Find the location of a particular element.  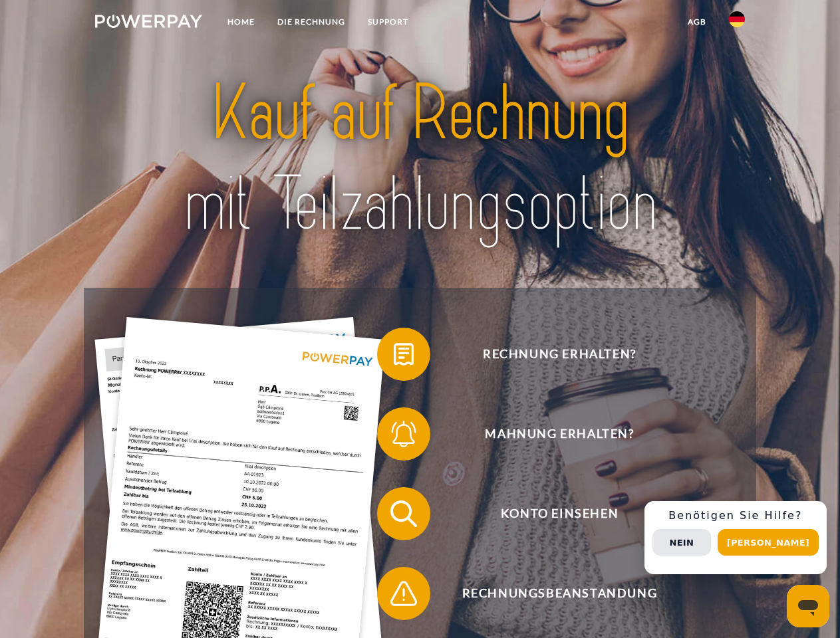

a: Home is located at coordinates (241, 22).